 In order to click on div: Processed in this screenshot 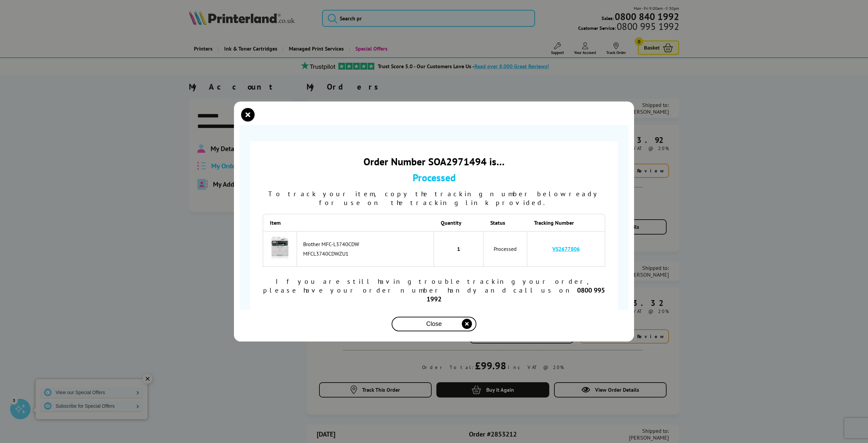, I will do `click(434, 177)`.